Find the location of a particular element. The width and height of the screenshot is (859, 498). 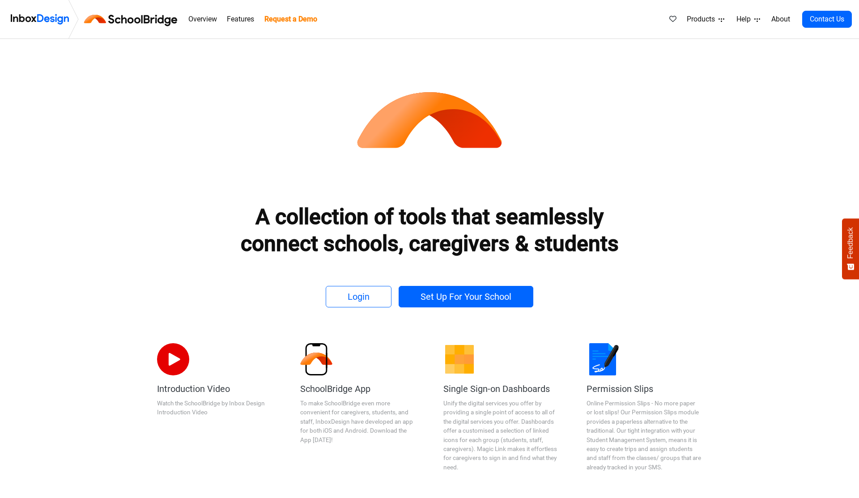

a: Request a Demo is located at coordinates (295, 19).